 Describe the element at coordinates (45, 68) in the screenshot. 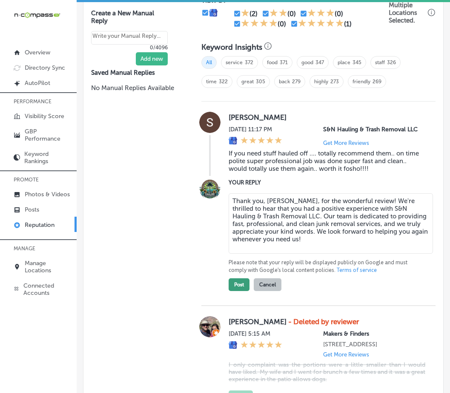

I see `p: Directory Sync` at that location.